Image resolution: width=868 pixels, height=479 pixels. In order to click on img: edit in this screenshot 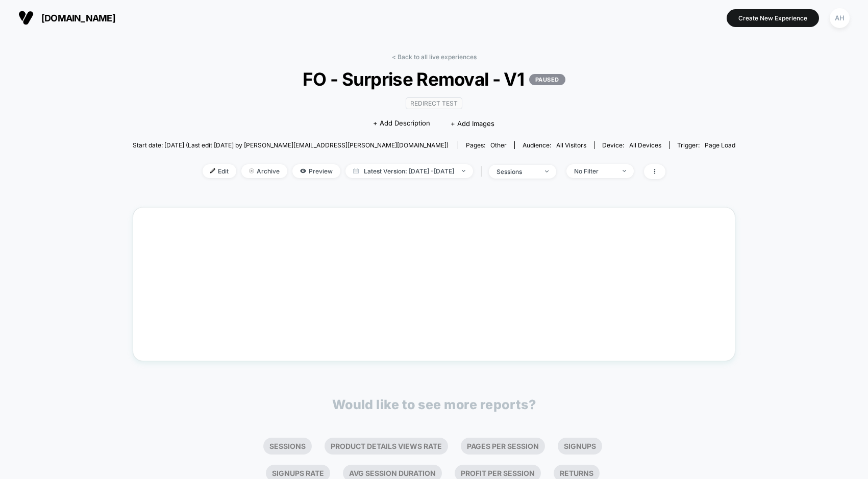, I will do `click(213, 171)`.